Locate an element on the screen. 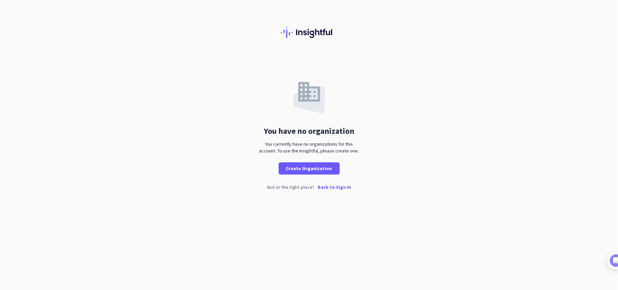  div: You currently have no organizations for this account. To use the Insightful, please create one. is located at coordinates (309, 147).